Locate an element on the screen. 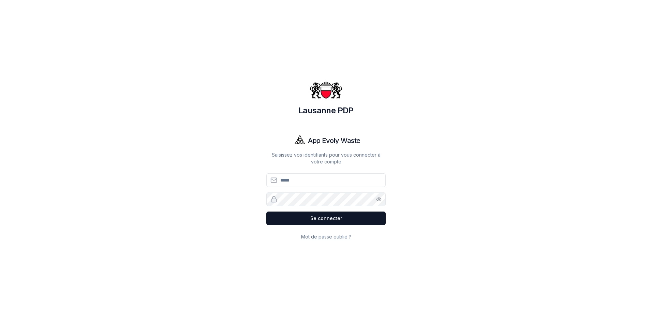 Image resolution: width=652 pixels, height=318 pixels. h1: App Evoly Waste is located at coordinates (334, 140).